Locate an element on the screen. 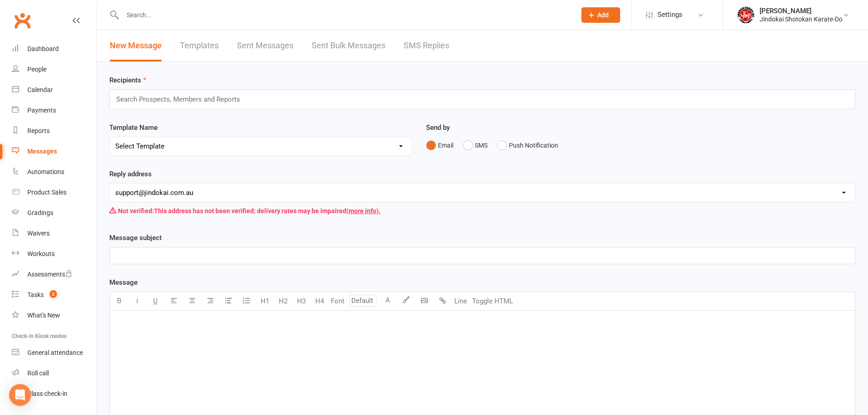  a: Payments is located at coordinates (54, 110).